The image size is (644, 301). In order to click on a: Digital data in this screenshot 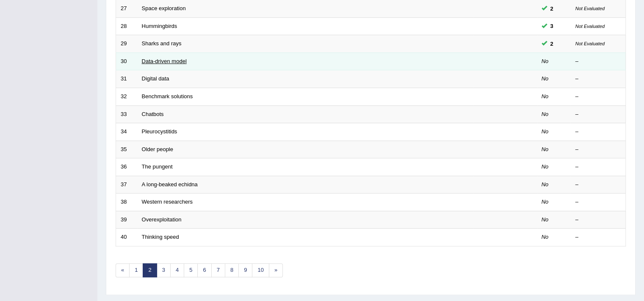, I will do `click(155, 78)`.